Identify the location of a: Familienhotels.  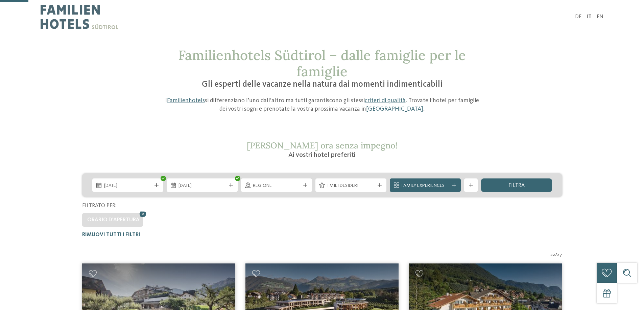
(186, 101).